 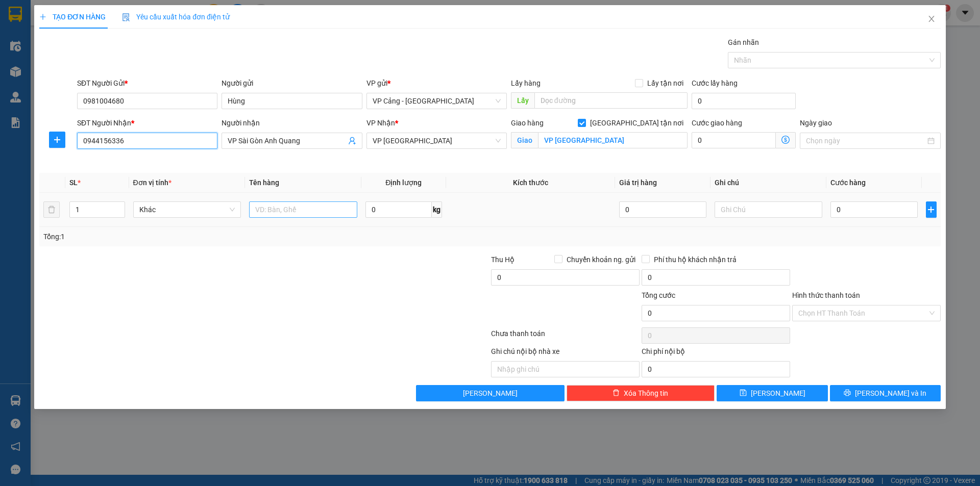 What do you see at coordinates (815, 123) in the screenshot?
I see `label: Ngày giao` at bounding box center [815, 123].